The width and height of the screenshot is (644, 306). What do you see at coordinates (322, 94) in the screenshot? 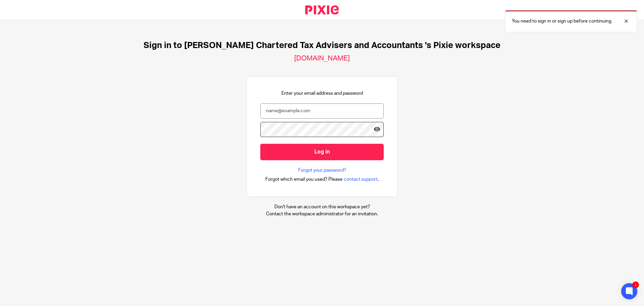
I see `p: Enter your email address and password` at bounding box center [322, 94].